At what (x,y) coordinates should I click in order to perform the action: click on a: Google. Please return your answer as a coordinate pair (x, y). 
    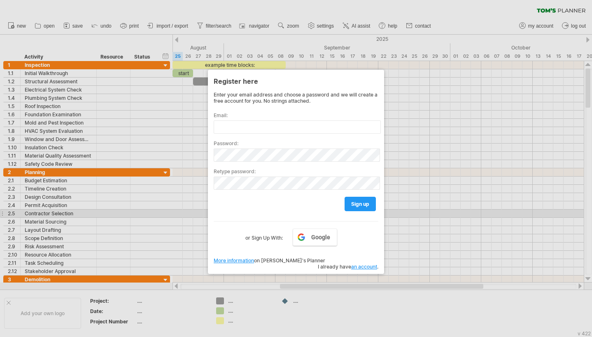
    Looking at the image, I should click on (315, 237).